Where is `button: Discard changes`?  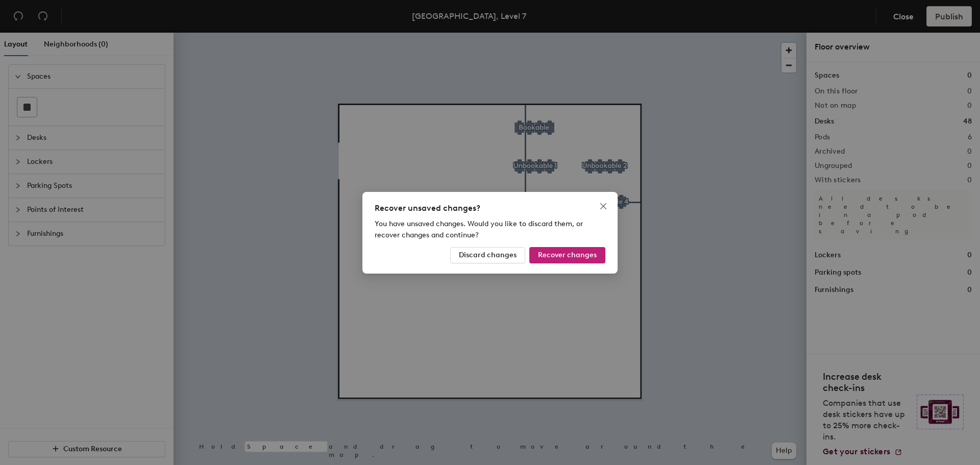
button: Discard changes is located at coordinates (487, 255).